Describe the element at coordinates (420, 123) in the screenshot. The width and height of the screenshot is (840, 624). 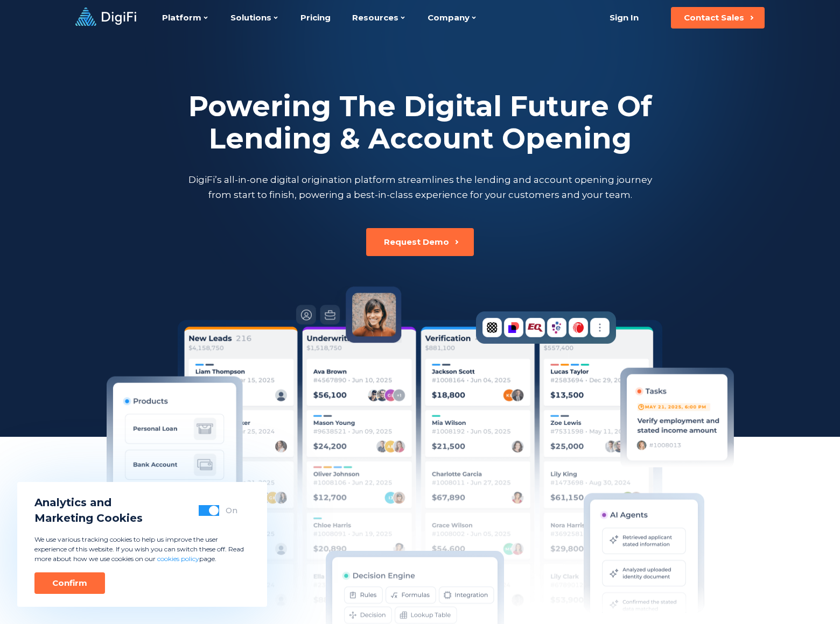
I see `h2: Powering The Digital Future Of Lending & Account Opening` at that location.